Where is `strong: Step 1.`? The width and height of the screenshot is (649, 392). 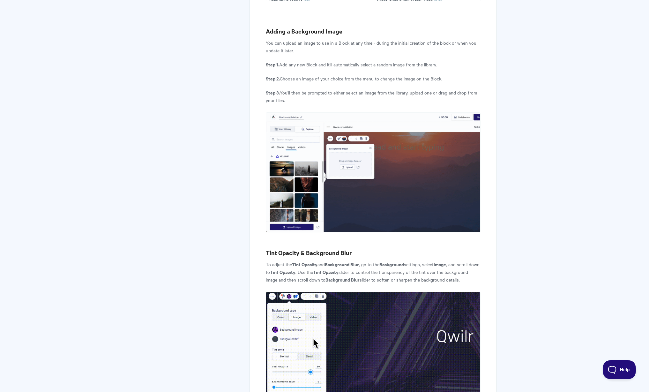
strong: Step 1. is located at coordinates (272, 64).